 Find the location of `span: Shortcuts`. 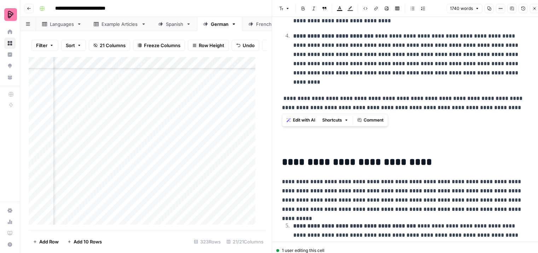

span: Shortcuts is located at coordinates (332, 120).